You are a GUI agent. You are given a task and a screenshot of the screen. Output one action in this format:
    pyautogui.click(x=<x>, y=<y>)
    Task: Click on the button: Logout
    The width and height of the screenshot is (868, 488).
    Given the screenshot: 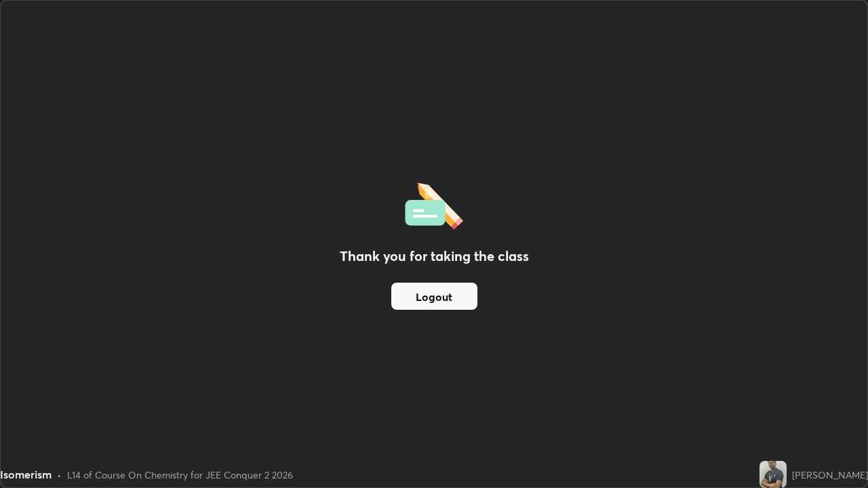 What is the action you would take?
    pyautogui.click(x=434, y=296)
    